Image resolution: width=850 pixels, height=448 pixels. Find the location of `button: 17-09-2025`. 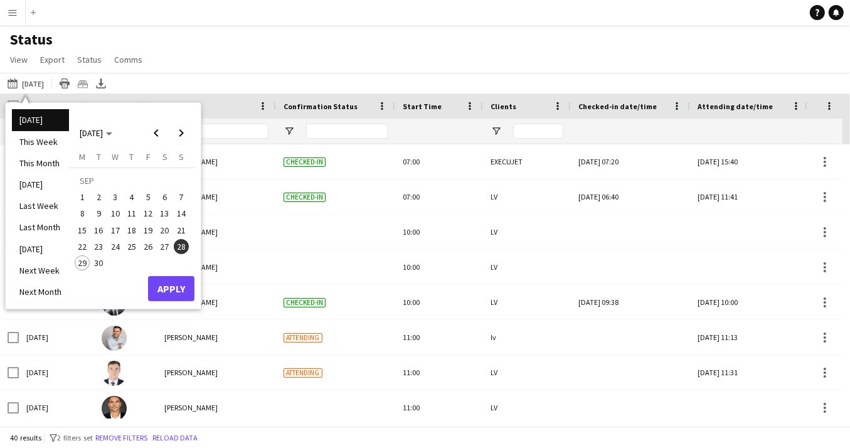

button: 17-09-2025 is located at coordinates (115, 230).